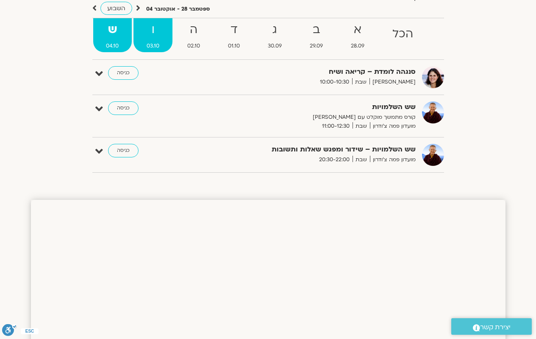  Describe the element at coordinates (496, 327) in the screenshot. I see `span: יצירת קשר` at that location.